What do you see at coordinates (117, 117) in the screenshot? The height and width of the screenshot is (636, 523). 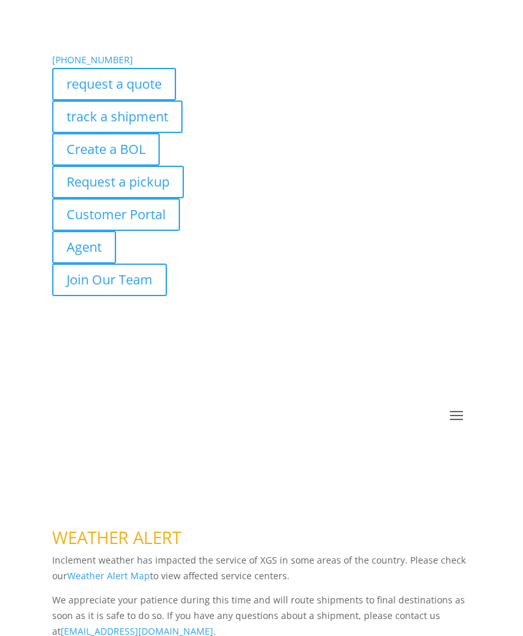 I see `a: track a shipment` at bounding box center [117, 117].